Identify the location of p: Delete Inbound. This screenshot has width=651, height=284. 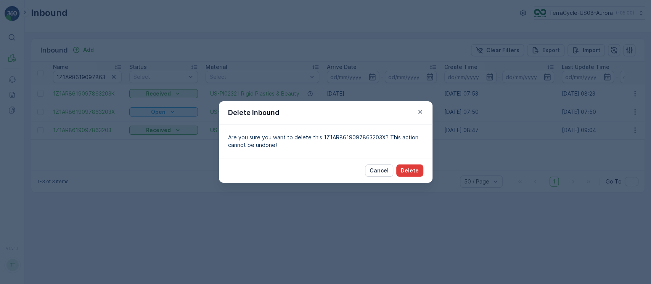
(254, 113).